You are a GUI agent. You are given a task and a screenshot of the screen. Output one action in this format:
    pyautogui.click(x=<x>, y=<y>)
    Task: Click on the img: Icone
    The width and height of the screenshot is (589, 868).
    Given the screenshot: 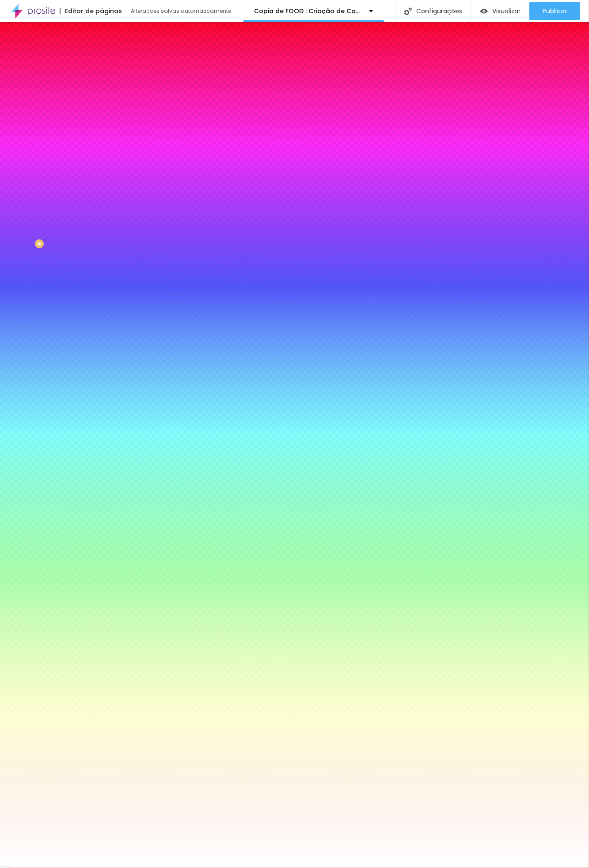 What is the action you would take?
    pyautogui.click(x=408, y=11)
    